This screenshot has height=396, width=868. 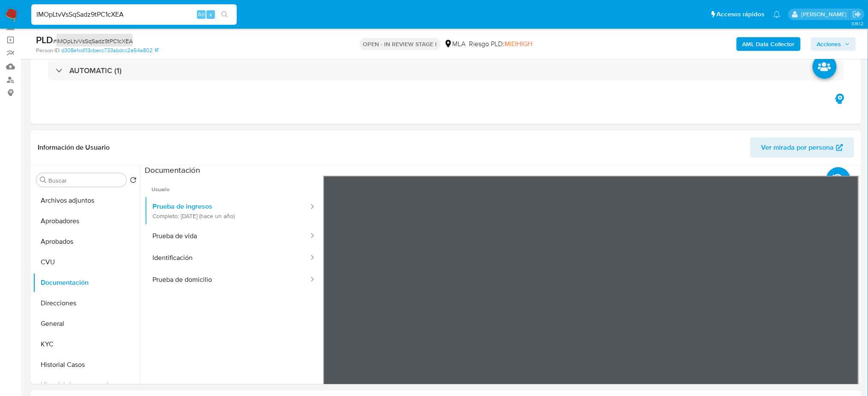 I want to click on div: AUTOMATIC (1), so click(x=445, y=71).